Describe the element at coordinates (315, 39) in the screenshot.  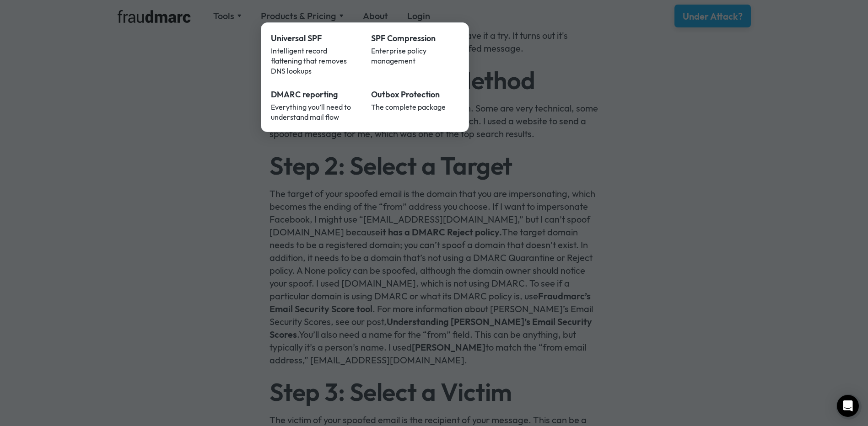
I see `div: Universal SPF` at that location.